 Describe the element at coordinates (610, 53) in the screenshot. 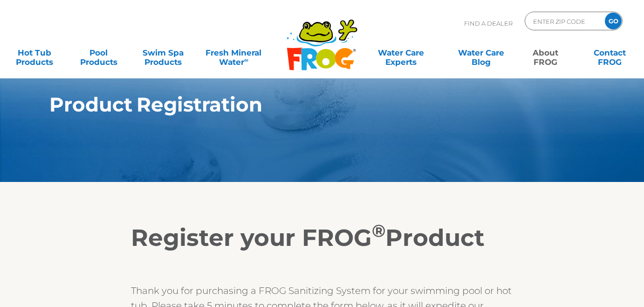

I see `a: ContactFROG` at that location.